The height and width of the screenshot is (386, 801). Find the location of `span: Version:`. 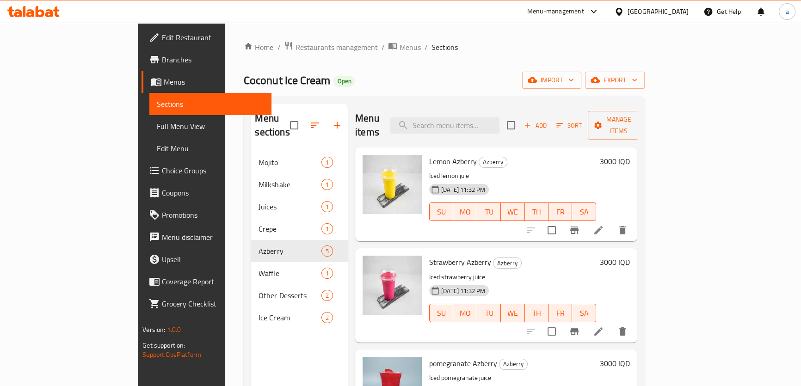

span: Version: is located at coordinates (154, 330).